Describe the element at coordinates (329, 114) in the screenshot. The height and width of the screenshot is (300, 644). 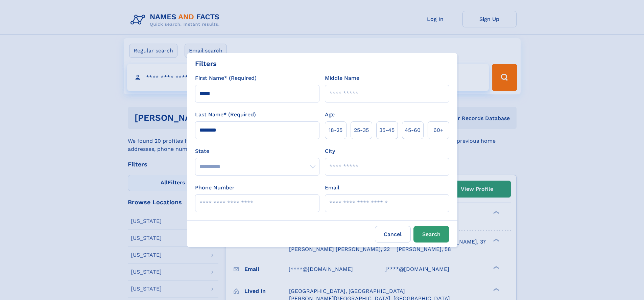
I see `label: Age` at that location.